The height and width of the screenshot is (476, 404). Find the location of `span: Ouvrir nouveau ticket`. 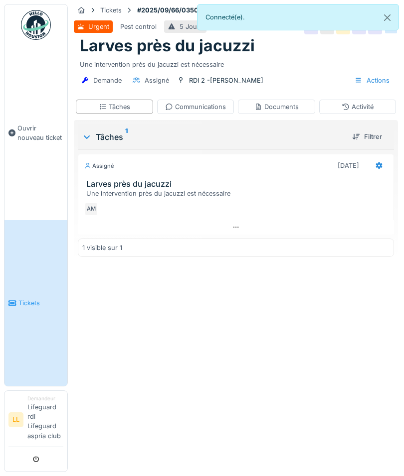

span: Ouvrir nouveau ticket is located at coordinates (40, 133).